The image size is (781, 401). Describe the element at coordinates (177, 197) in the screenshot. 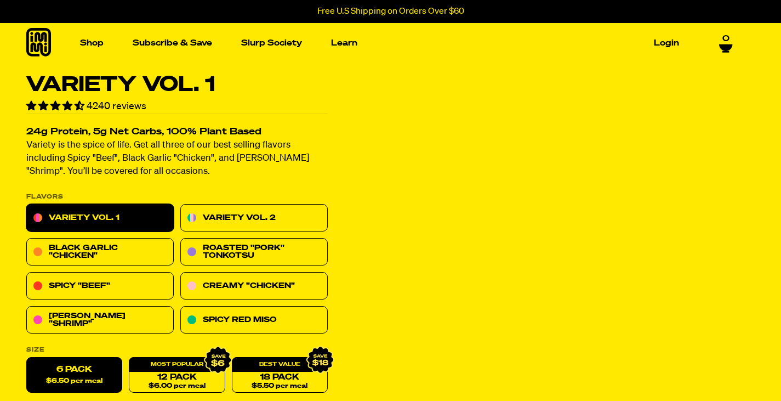

I see `p: Flavors` at that location.